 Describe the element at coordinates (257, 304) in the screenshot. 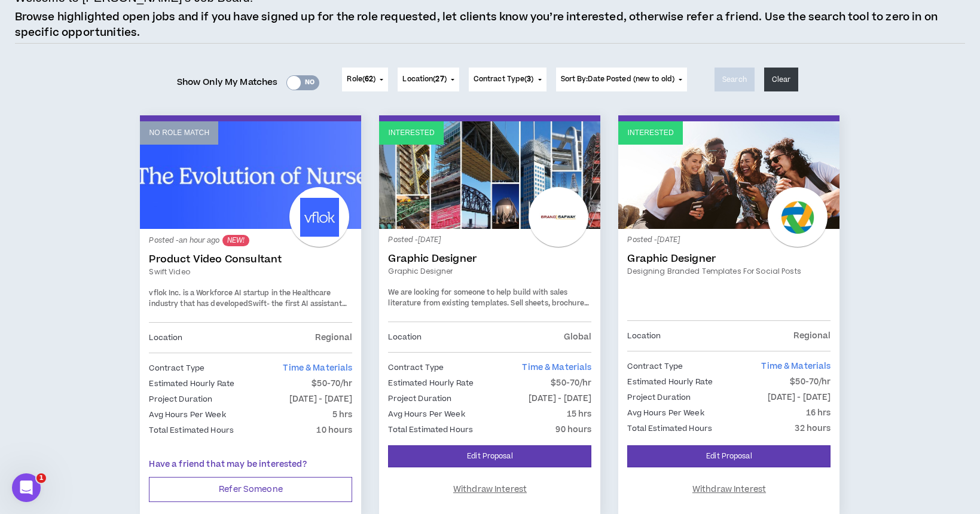

I see `a: Swift` at that location.